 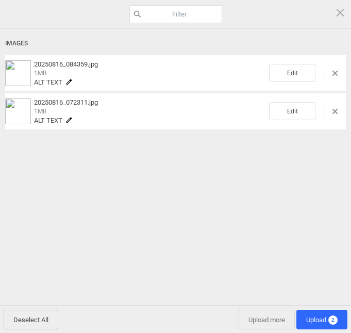 I want to click on span: Click here or hit ESC to close picker, so click(x=340, y=12).